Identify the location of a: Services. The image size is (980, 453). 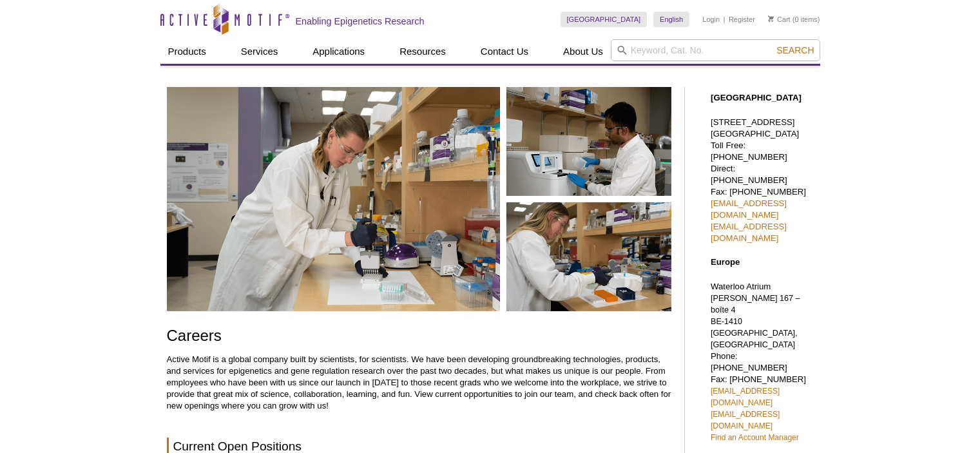
(260, 52).